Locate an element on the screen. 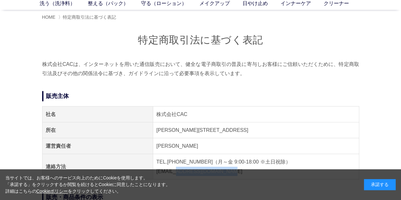  th: 所在 is located at coordinates (98, 130).